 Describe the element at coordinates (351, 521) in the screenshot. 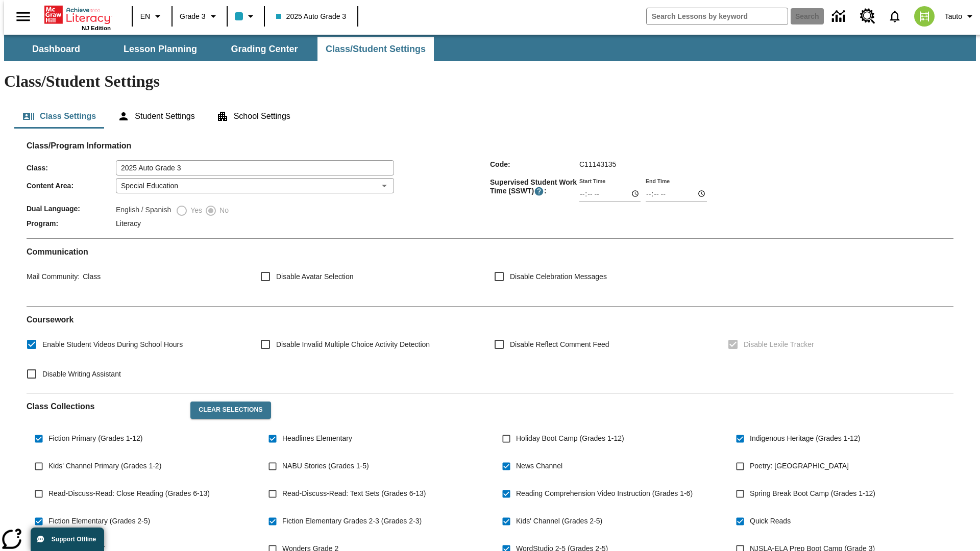

I see `span: Fiction Elementary Grades 2-3 (Grades 2-3)` at that location.